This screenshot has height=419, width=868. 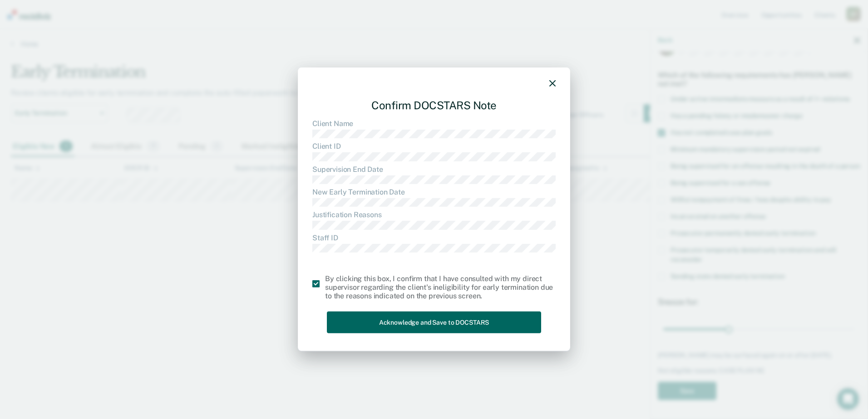 I want to click on dt: Staff ID, so click(x=434, y=237).